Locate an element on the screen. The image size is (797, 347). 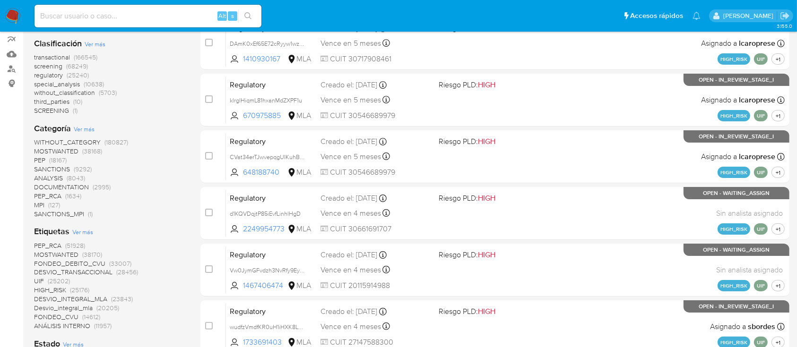
a: Salir is located at coordinates (784, 16).